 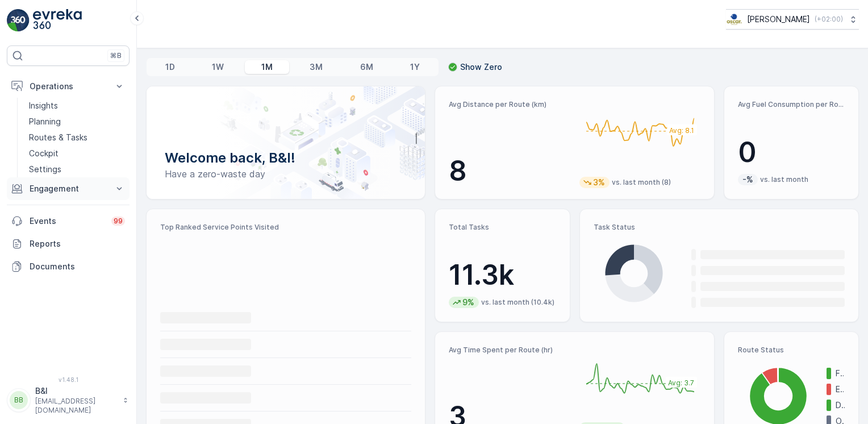 I want to click on p: 3%, so click(x=599, y=183).